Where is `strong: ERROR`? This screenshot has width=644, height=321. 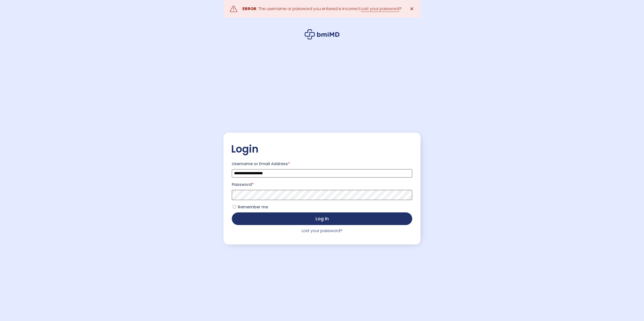
strong: ERROR is located at coordinates (249, 9).